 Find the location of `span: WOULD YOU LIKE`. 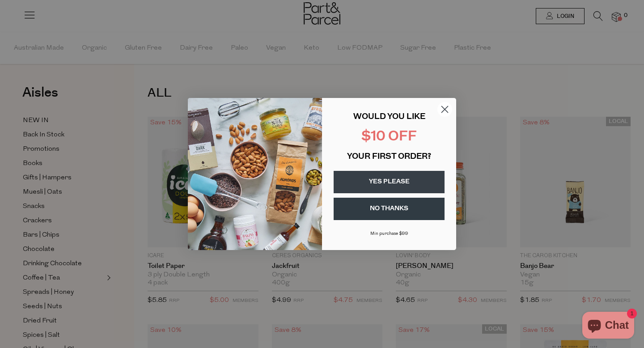

span: WOULD YOU LIKE is located at coordinates (389, 117).